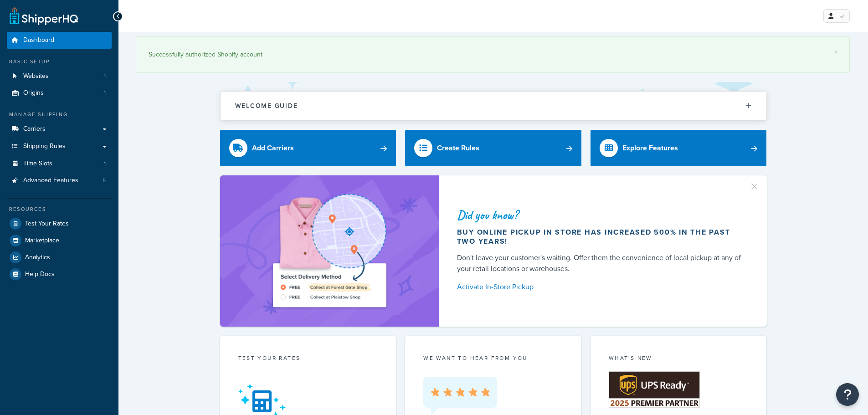  What do you see at coordinates (38, 164) in the screenshot?
I see `span: Time Slots` at bounding box center [38, 164].